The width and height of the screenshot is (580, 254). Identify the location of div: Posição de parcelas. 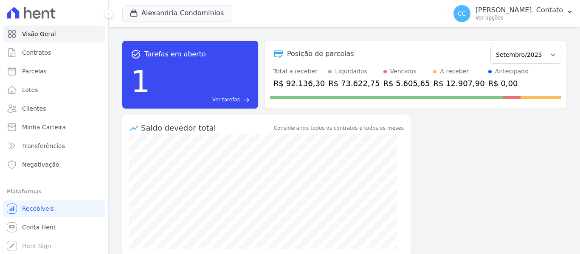
(321, 54).